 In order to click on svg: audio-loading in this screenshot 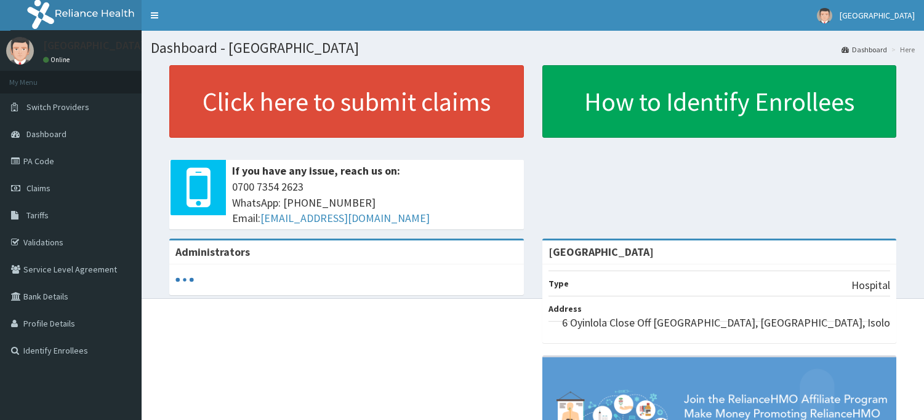, I will do `click(185, 280)`.